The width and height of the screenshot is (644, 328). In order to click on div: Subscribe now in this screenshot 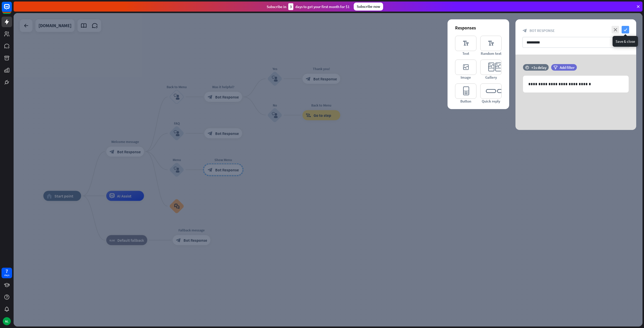, I will do `click(368, 6)`.